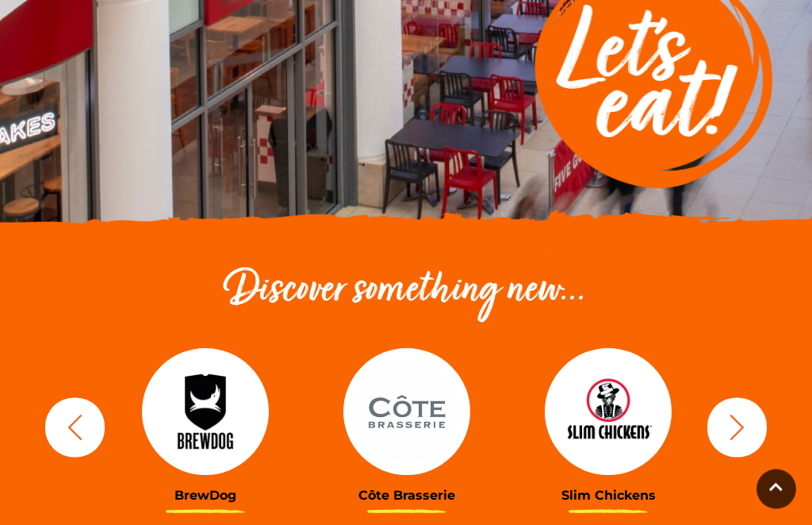  What do you see at coordinates (609, 496) in the screenshot?
I see `h3: Slim Chickens` at bounding box center [609, 496].